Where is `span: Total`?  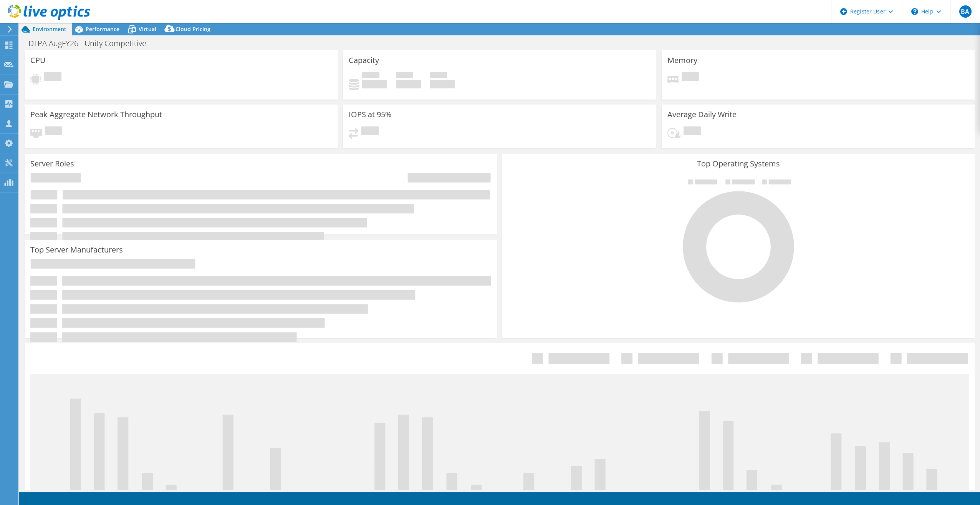 span: Total is located at coordinates (438, 76).